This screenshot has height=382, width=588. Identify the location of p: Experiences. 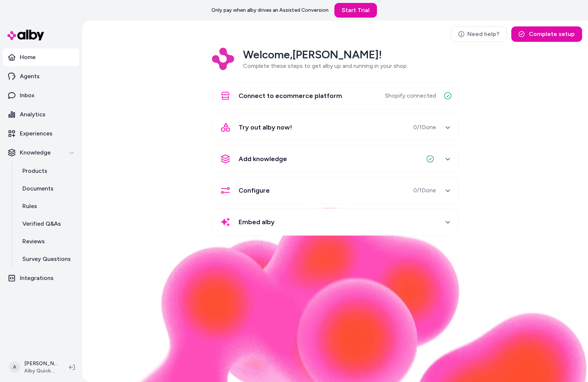
(36, 134).